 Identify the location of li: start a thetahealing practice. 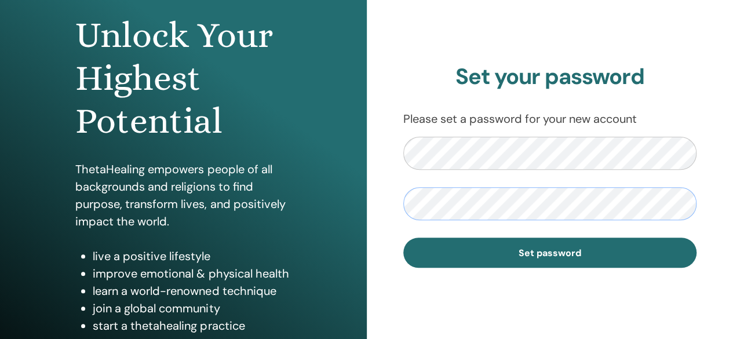
(192, 326).